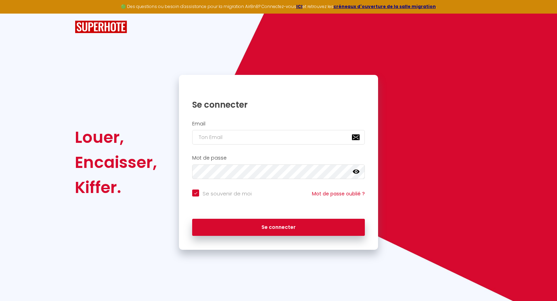 Image resolution: width=557 pixels, height=301 pixels. What do you see at coordinates (279, 158) in the screenshot?
I see `h2: Mot de passe` at bounding box center [279, 158].